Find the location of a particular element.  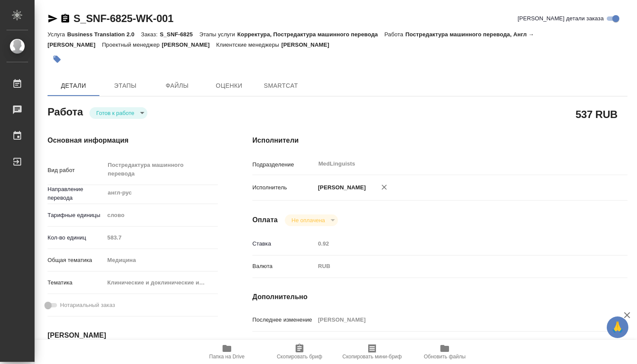

p: Business Translation 2.0 is located at coordinates (104, 34).